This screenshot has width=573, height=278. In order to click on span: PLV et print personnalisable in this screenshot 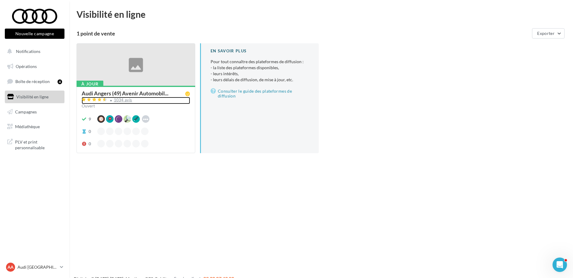, I will do `click(39, 144)`.